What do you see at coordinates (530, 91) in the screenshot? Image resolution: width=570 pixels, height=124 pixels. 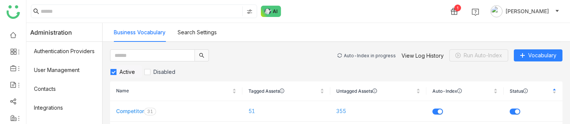 I see `span: Status` at bounding box center [530, 91].